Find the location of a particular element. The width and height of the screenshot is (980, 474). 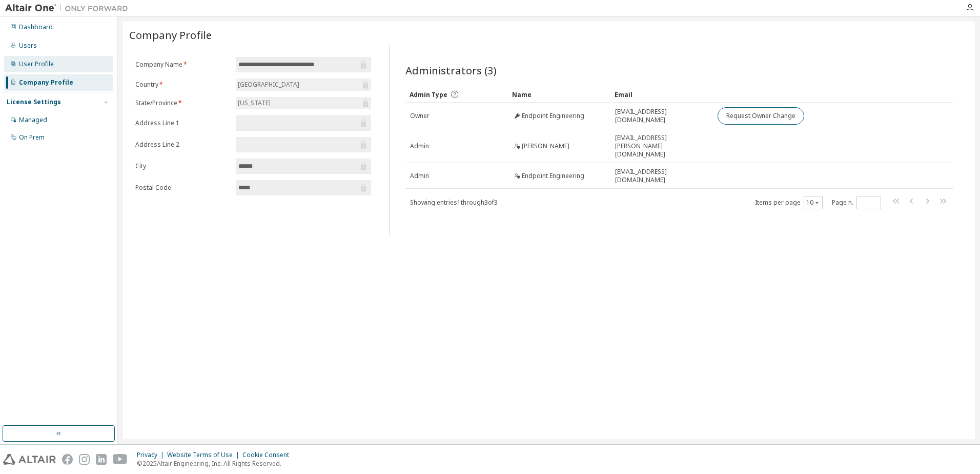

div: Privacy is located at coordinates (151, 455).